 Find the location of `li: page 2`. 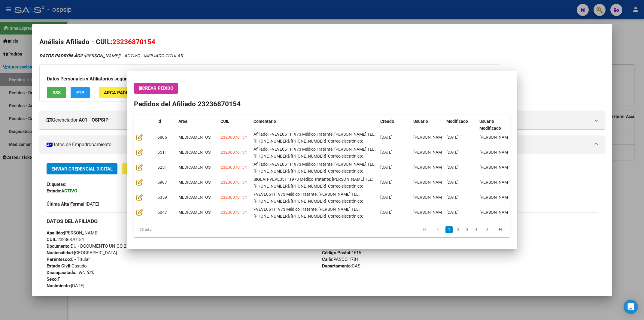

li: page 2 is located at coordinates (458, 230).